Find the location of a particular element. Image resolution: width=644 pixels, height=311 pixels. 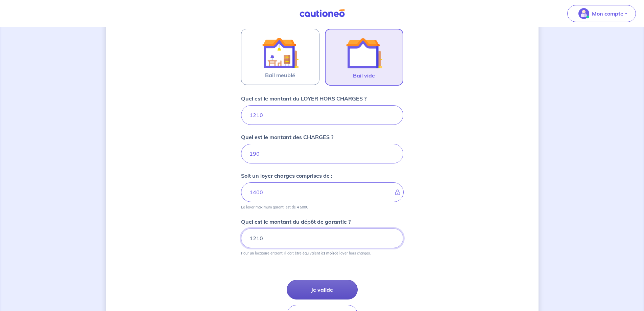

img: Cautioneo is located at coordinates (322, 13).